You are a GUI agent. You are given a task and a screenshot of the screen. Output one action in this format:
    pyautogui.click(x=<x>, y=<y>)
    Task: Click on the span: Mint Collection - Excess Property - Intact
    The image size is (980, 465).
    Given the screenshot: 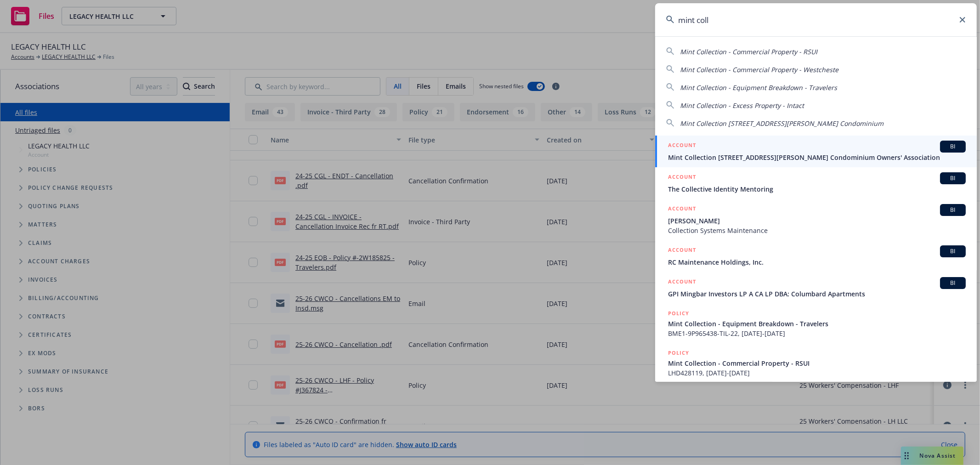 What is the action you would take?
    pyautogui.click(x=742, y=105)
    